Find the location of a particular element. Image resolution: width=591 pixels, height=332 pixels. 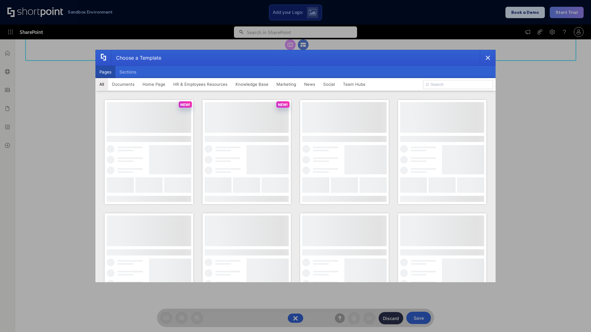

button: Knowledge Base is located at coordinates (252, 84).